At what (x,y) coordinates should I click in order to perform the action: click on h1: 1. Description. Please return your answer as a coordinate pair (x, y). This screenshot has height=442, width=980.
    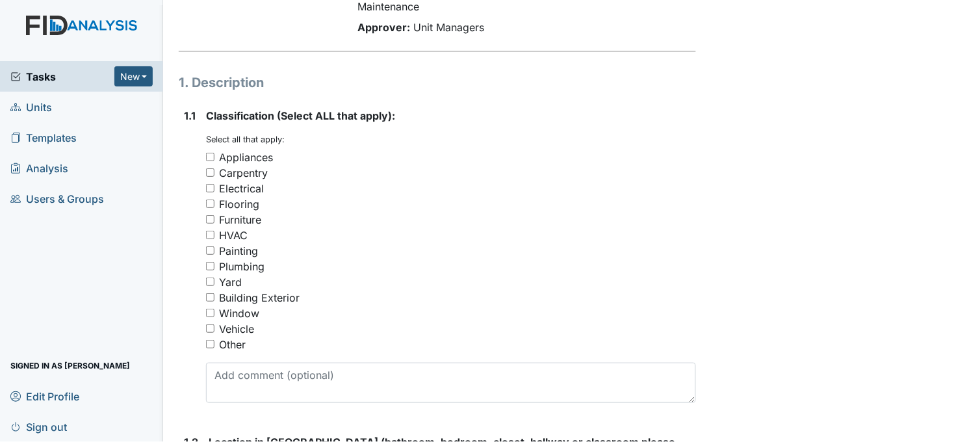
    Looking at the image, I should click on (437, 82).